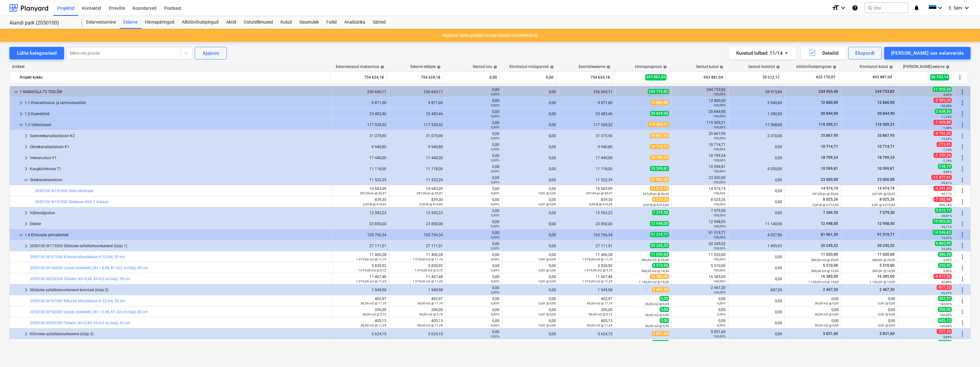 The image size is (980, 367). I want to click on span: -2 989,00, so click(942, 100).